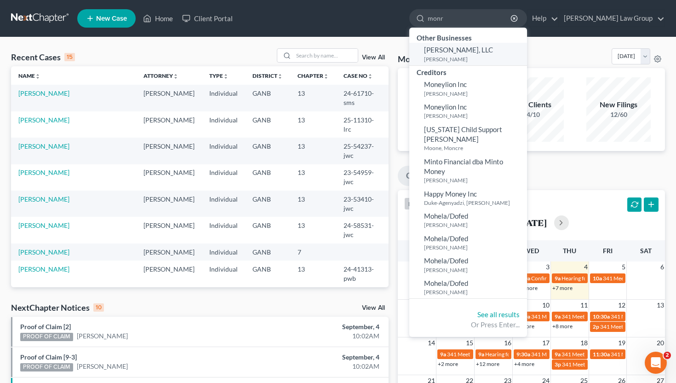  Describe the element at coordinates (619, 115) in the screenshot. I see `div: 12/60` at that location.